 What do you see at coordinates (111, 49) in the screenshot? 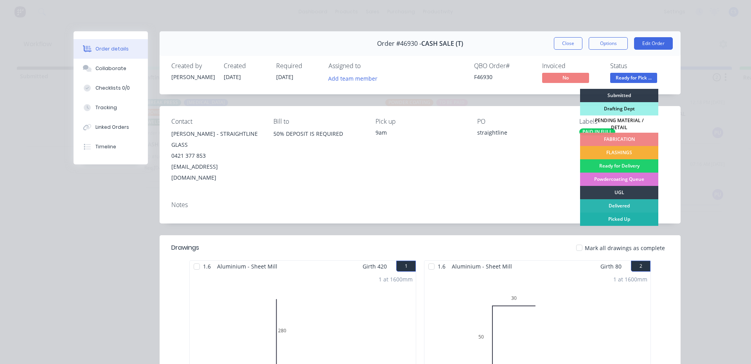
I see `button: Order details` at bounding box center [111, 49].